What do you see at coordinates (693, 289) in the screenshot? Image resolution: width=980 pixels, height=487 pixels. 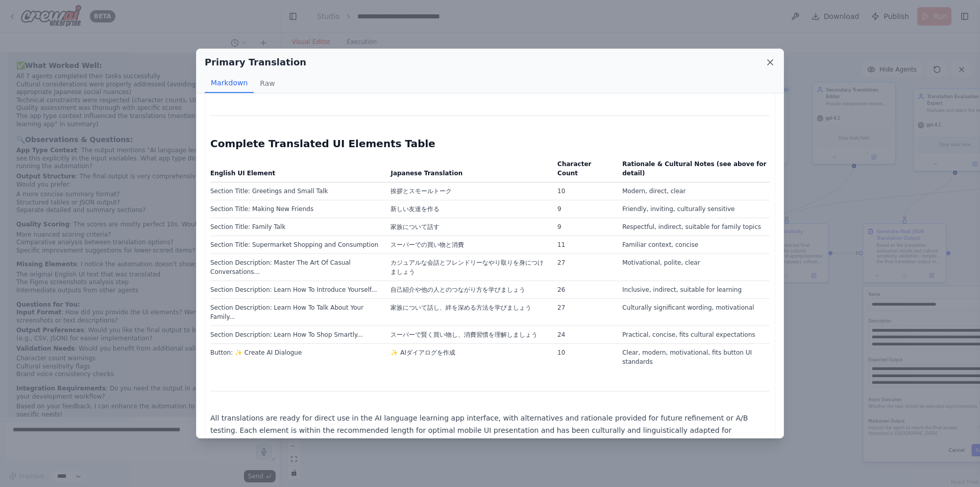 I see `td: Inclusive, indirect, suitable for learning` at bounding box center [693, 289].